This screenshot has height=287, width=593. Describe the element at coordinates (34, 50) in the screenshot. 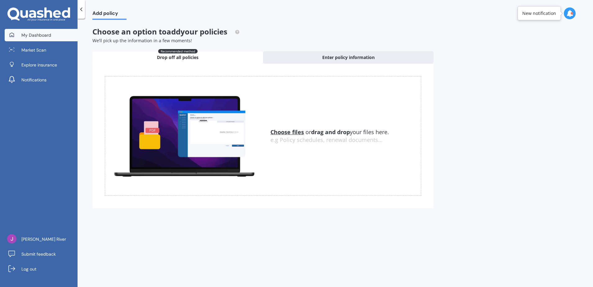

I see `span: Market Scan` at that location.